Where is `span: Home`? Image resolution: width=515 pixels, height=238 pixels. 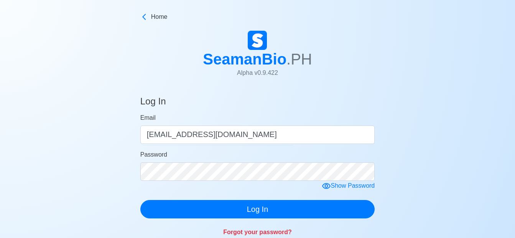 span: Home is located at coordinates (159, 17).